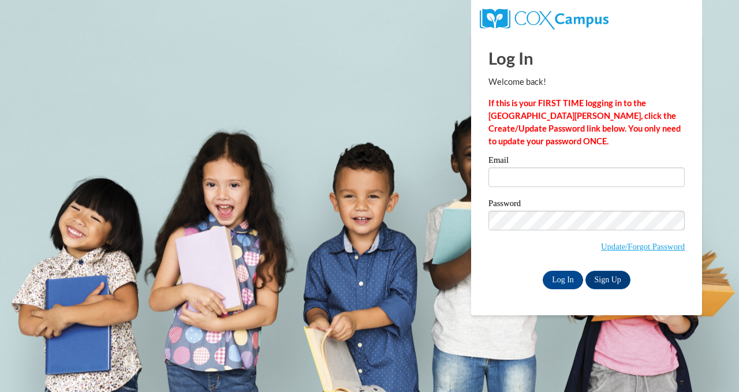  I want to click on input: Log In, so click(563, 280).